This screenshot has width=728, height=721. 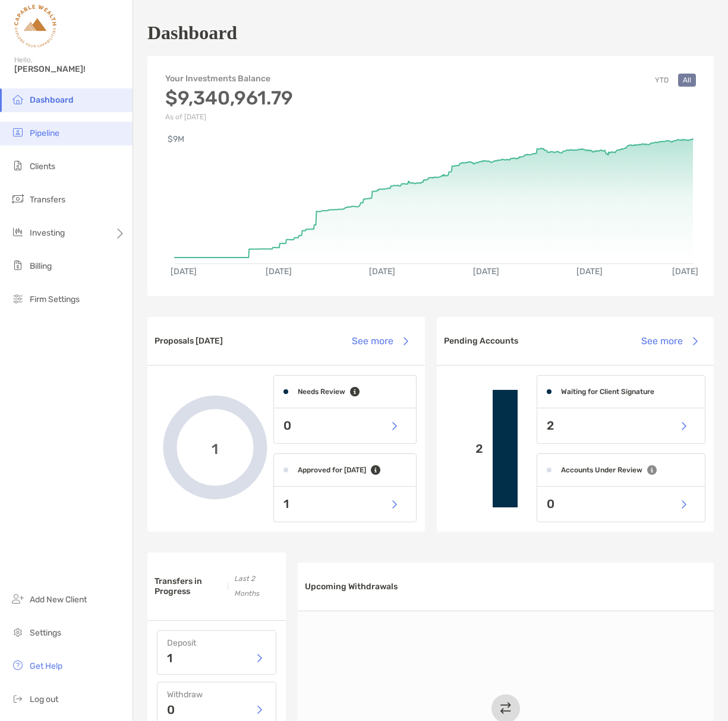 I want to click on span: Billing, so click(x=40, y=266).